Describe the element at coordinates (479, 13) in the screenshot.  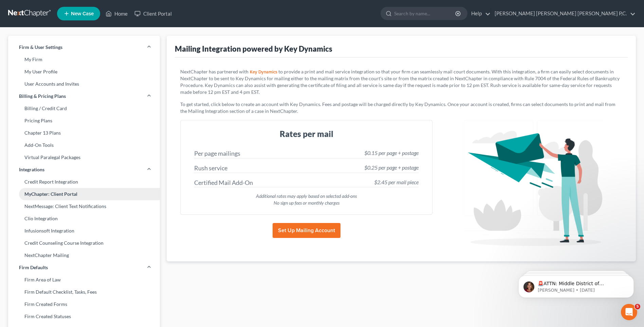
I see `a: Help` at that location.